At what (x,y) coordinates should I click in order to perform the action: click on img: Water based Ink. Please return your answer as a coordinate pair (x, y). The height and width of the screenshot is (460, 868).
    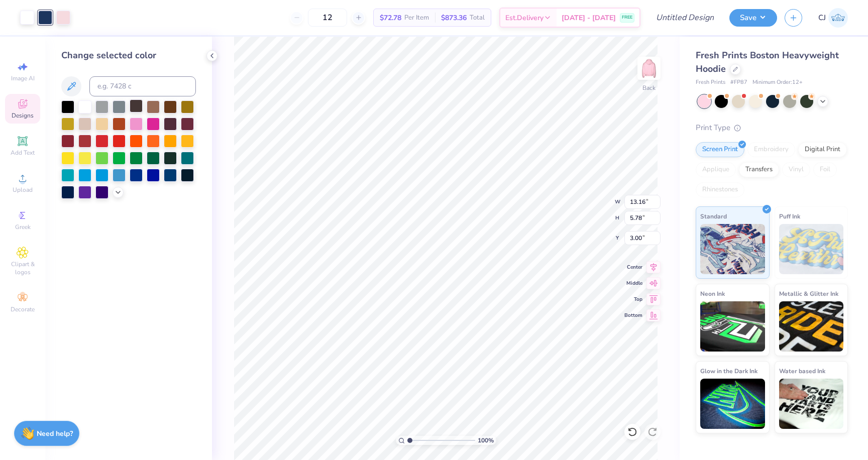
    Looking at the image, I should click on (811, 404).